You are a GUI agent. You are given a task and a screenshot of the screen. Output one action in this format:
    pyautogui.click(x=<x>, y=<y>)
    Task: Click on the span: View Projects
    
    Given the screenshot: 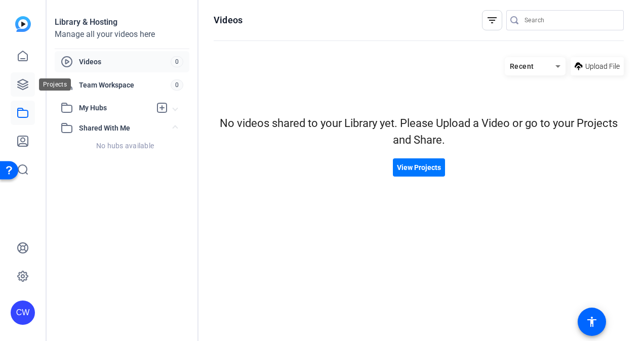 What is the action you would take?
    pyautogui.click(x=419, y=168)
    